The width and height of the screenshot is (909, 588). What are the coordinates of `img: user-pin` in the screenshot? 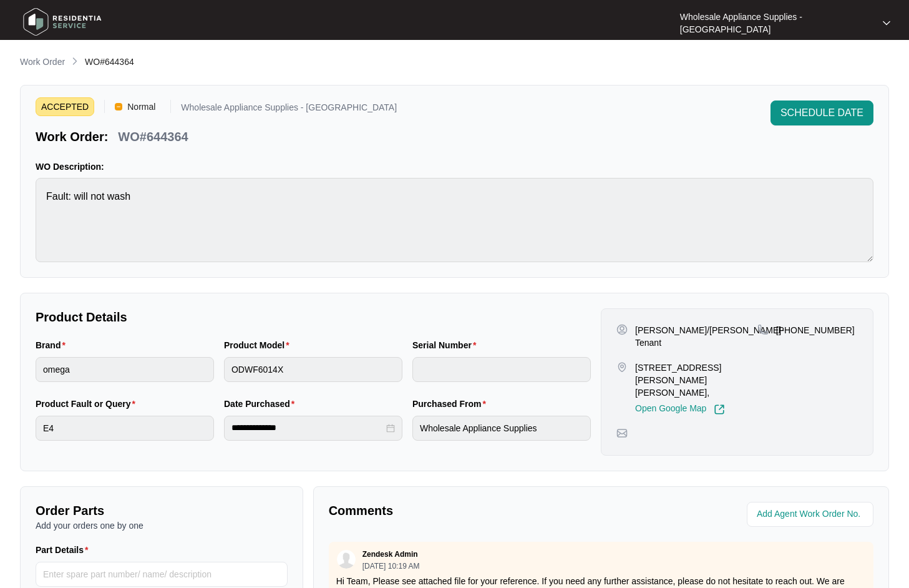 It's located at (622, 329).